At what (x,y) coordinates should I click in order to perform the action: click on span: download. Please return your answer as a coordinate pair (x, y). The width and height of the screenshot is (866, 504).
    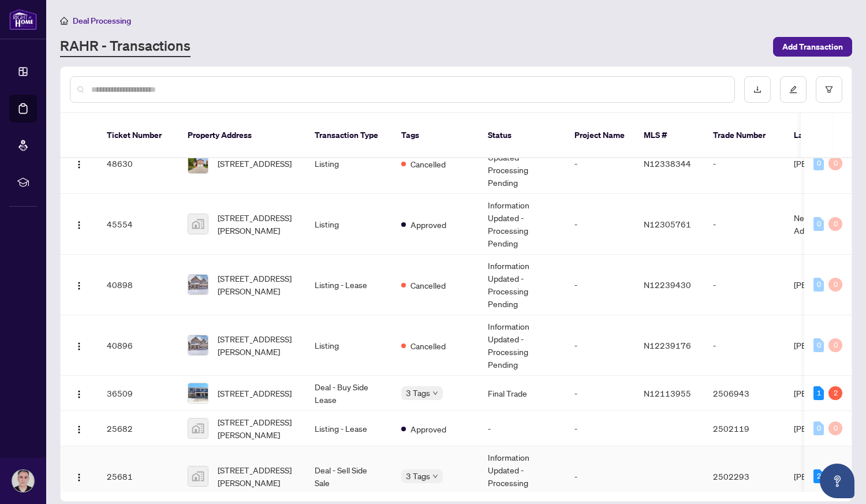
    Looking at the image, I should click on (758, 90).